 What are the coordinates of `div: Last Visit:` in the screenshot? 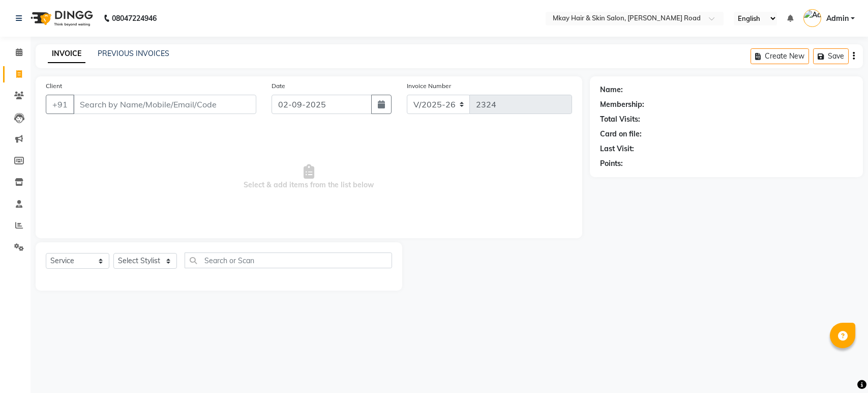 It's located at (617, 148).